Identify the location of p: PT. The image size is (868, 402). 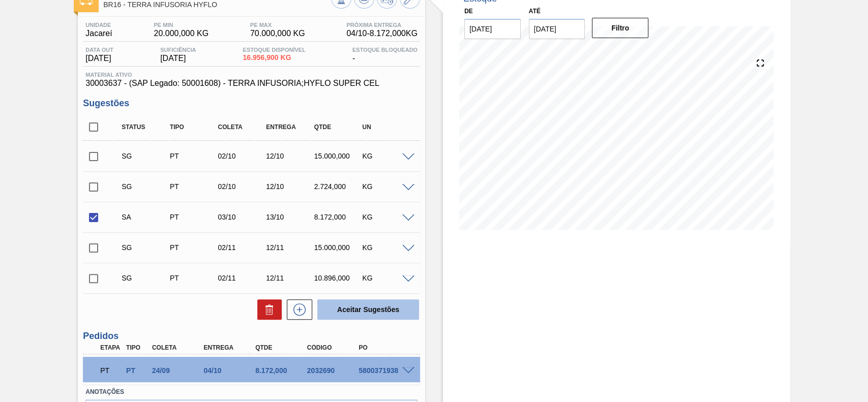
(111, 370).